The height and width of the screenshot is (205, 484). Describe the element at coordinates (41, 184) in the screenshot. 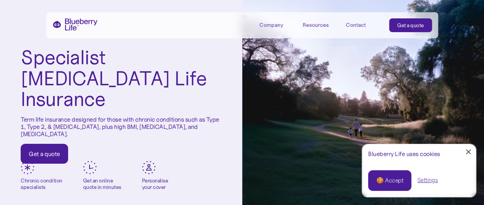

I see `div: Chronic condition specialists` at that location.